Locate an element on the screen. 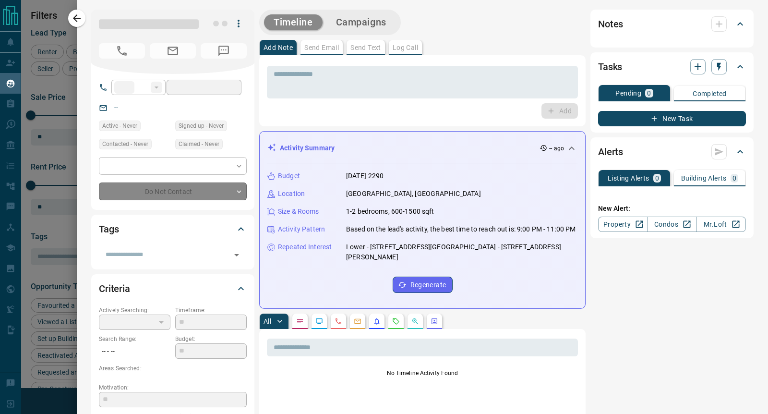  p: All is located at coordinates (267, 321).